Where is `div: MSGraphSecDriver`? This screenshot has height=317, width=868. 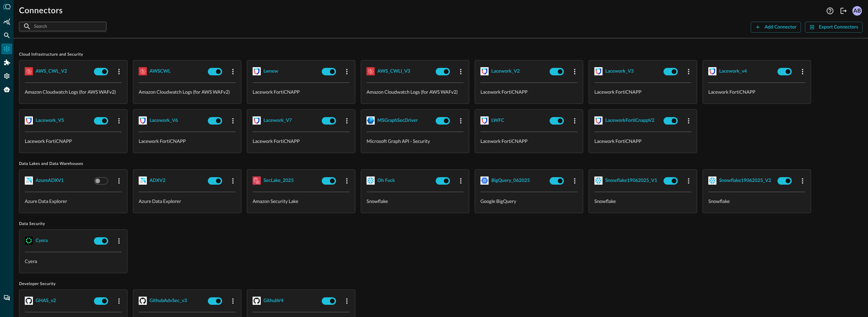
div: MSGraphSecDriver is located at coordinates (397, 120).